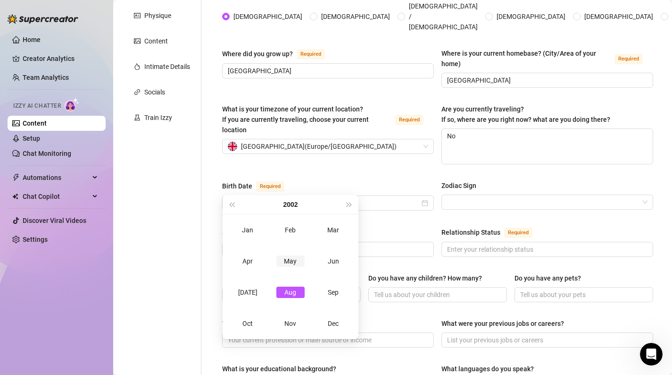 Image resolution: width=672 pixels, height=375 pixels. What do you see at coordinates (137, 117) in the screenshot?
I see `span: experiment` at bounding box center [137, 117].